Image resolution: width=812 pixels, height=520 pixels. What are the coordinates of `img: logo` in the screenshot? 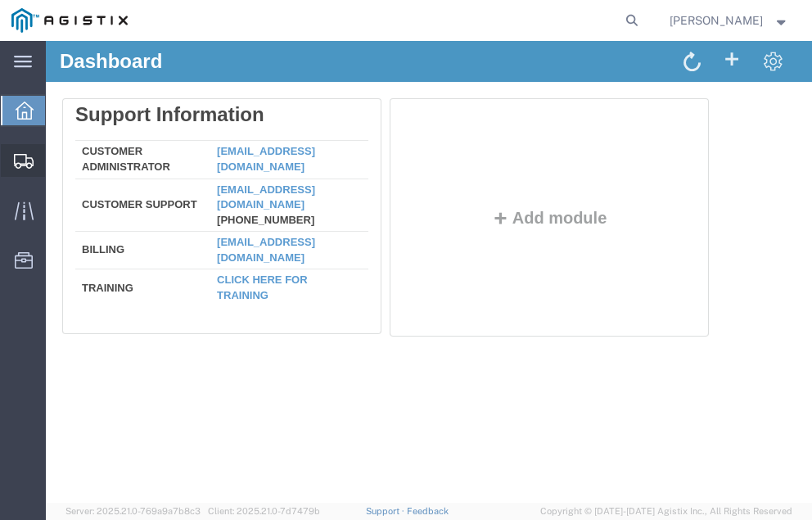 It's located at (69, 21).